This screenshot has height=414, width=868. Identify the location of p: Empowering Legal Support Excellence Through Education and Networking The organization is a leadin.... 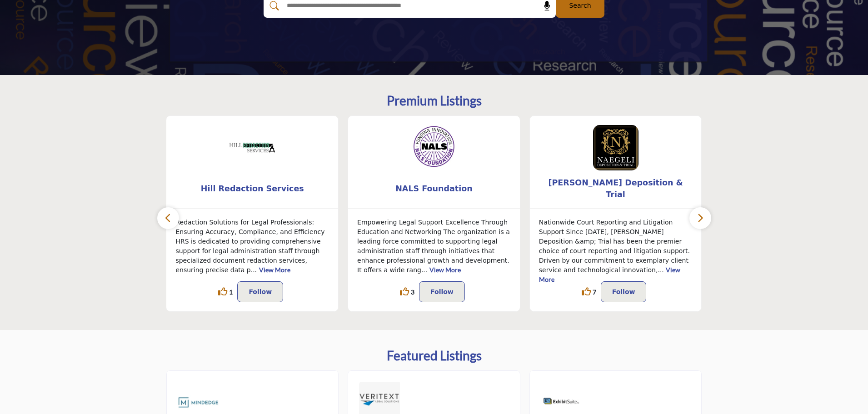
(434, 246).